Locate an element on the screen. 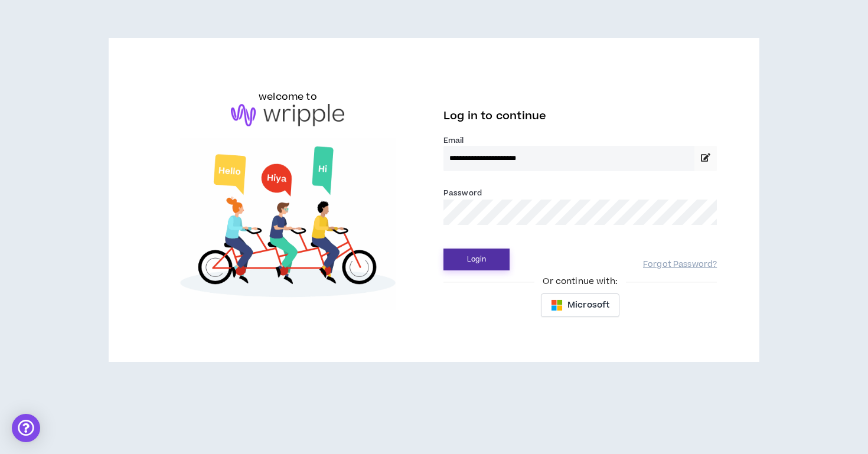  span: Or continue with: is located at coordinates (579, 282).